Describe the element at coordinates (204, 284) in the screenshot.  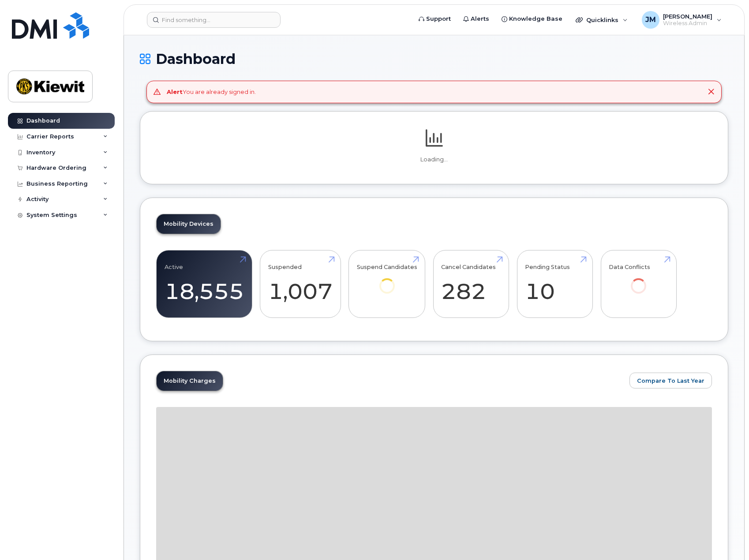
I see `a: Active 18,555` at that location.